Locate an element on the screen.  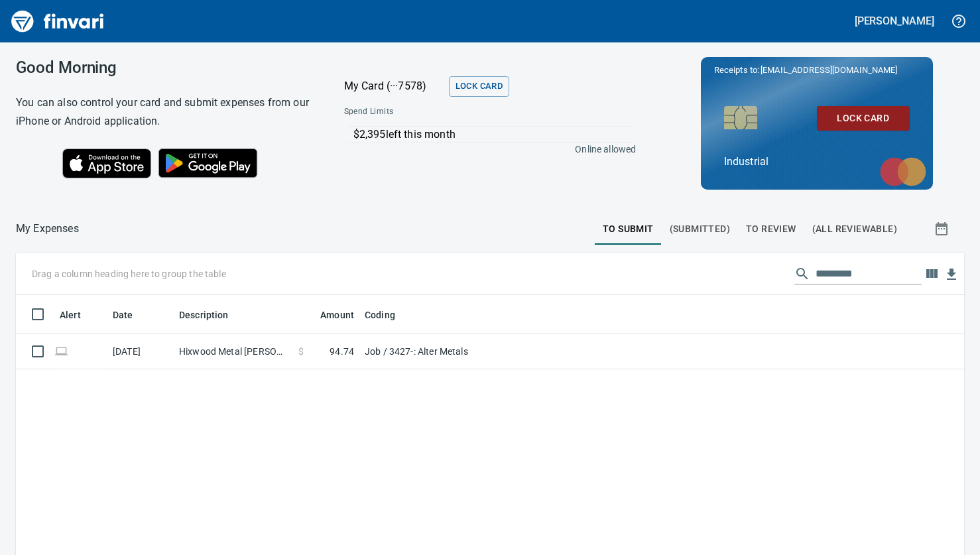
nav: breadcrumb is located at coordinates (47, 229).